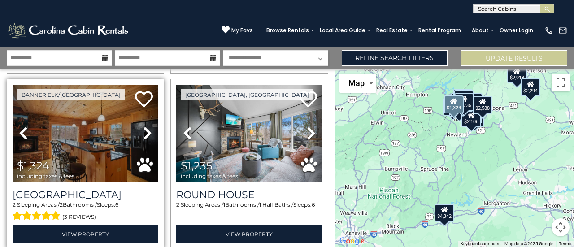 Image resolution: width=574 pixels, height=247 pixels. Describe the element at coordinates (518, 74) in the screenshot. I see `div: $2,918` at that location.